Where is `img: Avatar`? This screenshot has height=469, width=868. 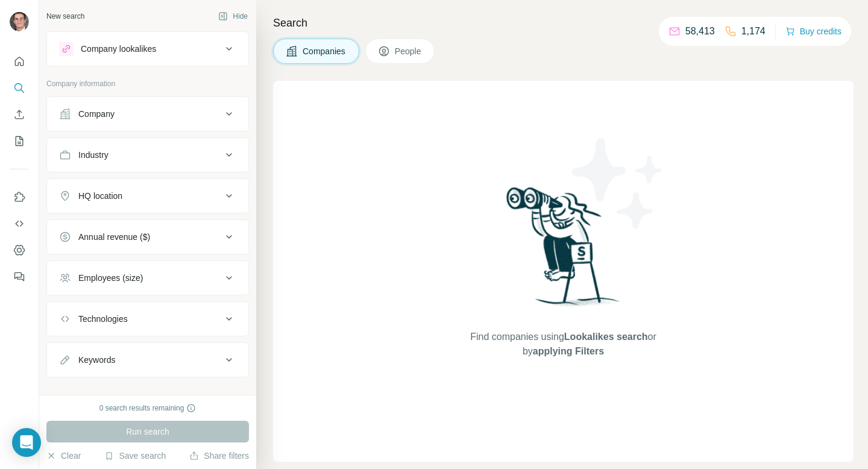 img: Avatar is located at coordinates (19, 22).